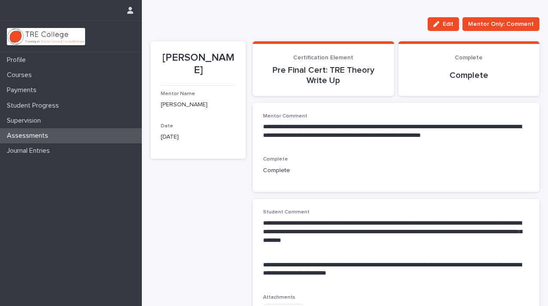  What do you see at coordinates (21, 75) in the screenshot?
I see `p: Courses` at bounding box center [21, 75].